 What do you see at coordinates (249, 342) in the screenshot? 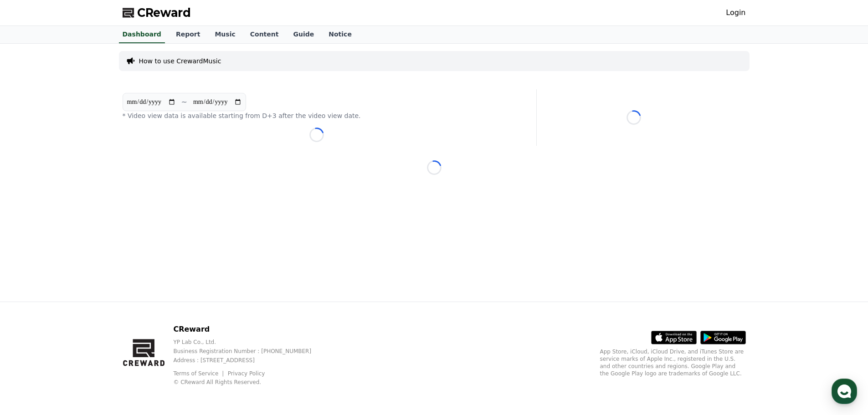
I see `p: YP Lab Co., Ltd.` at bounding box center [249, 342].